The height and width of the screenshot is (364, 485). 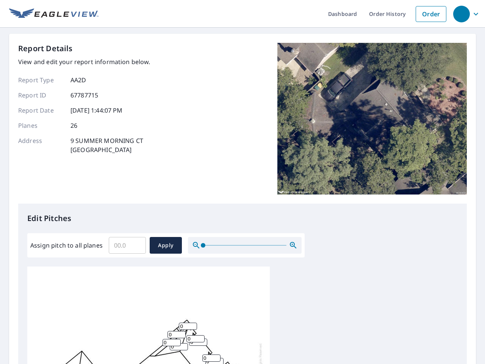 What do you see at coordinates (66, 245) in the screenshot?
I see `label: Assign pitch to all planes` at bounding box center [66, 245].